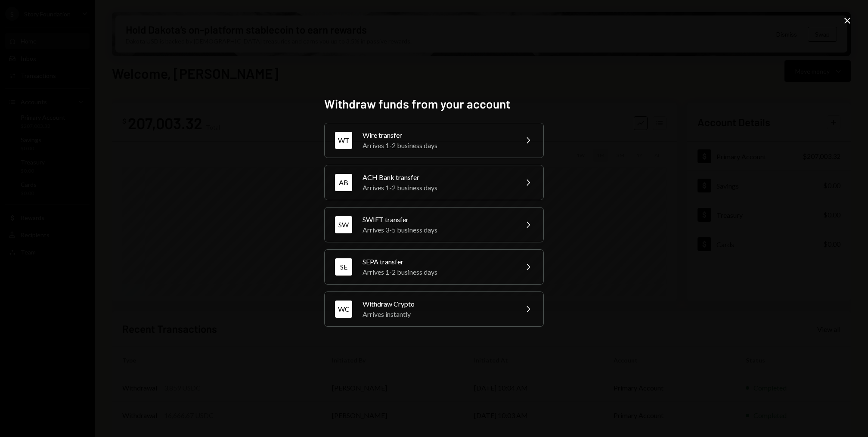 The image size is (868, 437). What do you see at coordinates (438, 304) in the screenshot?
I see `div: Withdraw Crypto` at bounding box center [438, 304].